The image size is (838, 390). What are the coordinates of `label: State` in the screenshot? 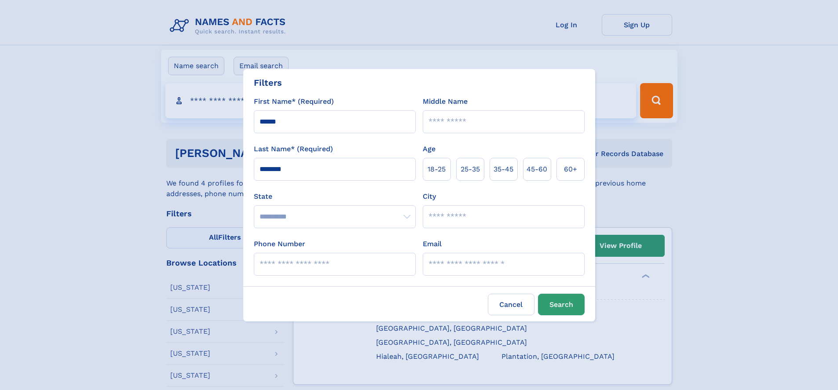 It's located at (335, 197).